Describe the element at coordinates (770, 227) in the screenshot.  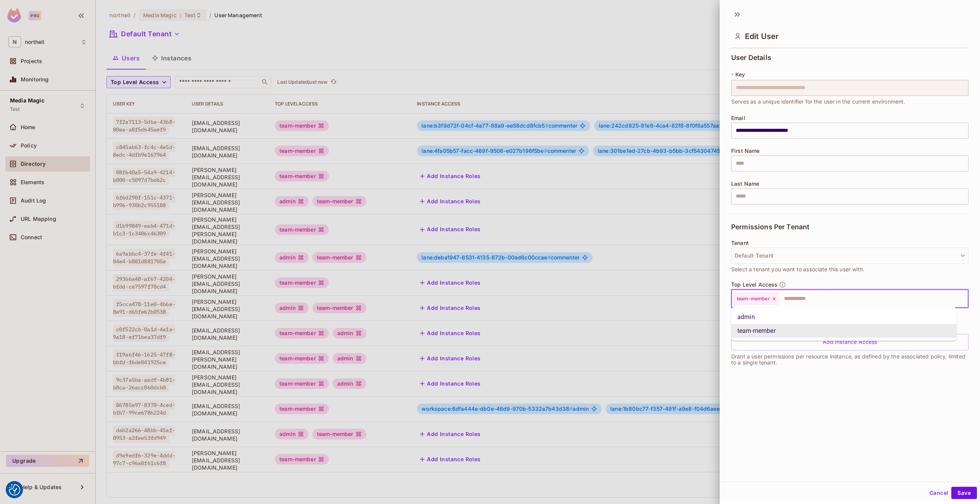
I see `span: Permissions Per Tenant` at that location.